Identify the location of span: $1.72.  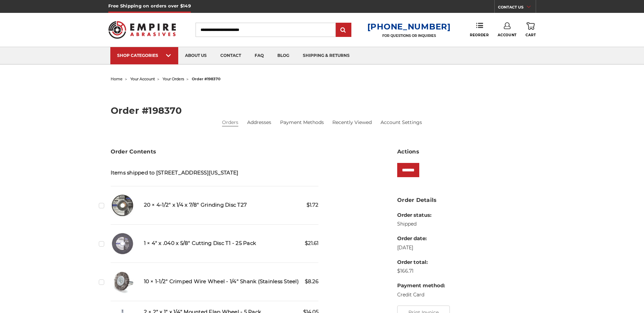
(312, 205).